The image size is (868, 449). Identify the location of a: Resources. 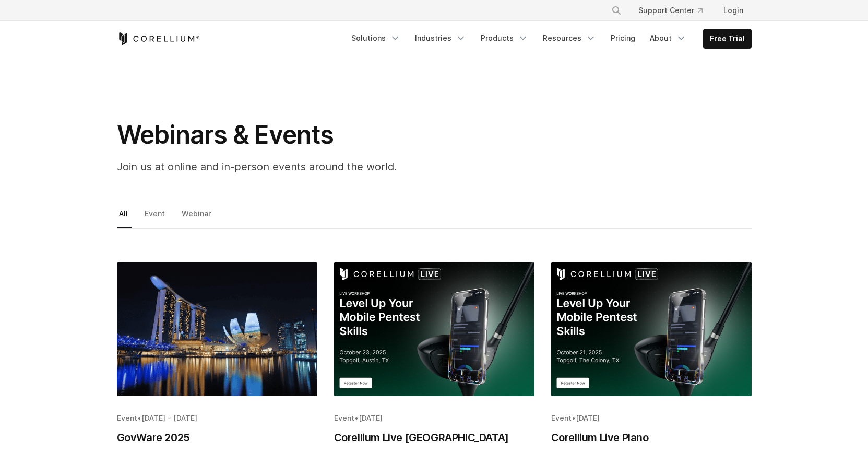
(569, 38).